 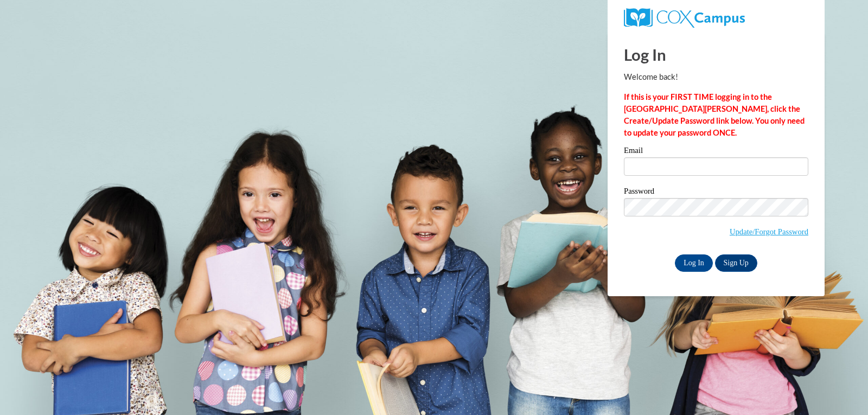 What do you see at coordinates (684, 18) in the screenshot?
I see `img: COX Campus` at bounding box center [684, 18].